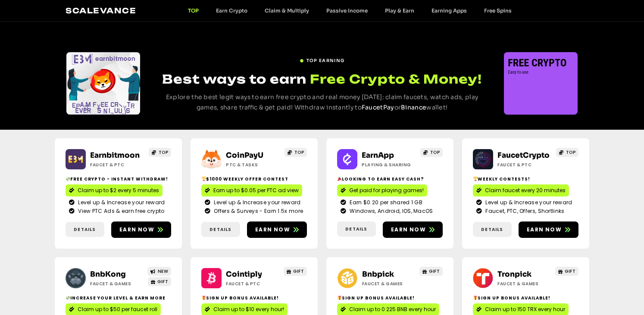  What do you see at coordinates (525, 310) in the screenshot?
I see `span: Claim up to 150 TRX every hour` at bounding box center [525, 310].